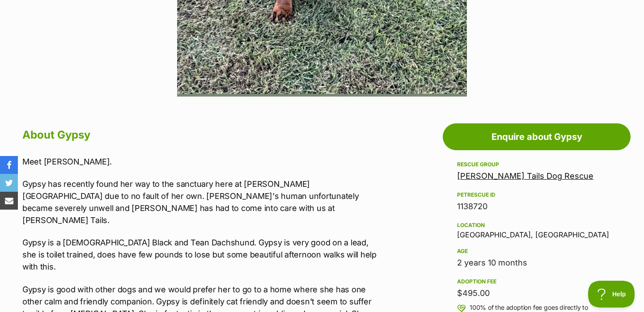 The image size is (644, 312). I want to click on h2: About Gypsy, so click(203, 135).